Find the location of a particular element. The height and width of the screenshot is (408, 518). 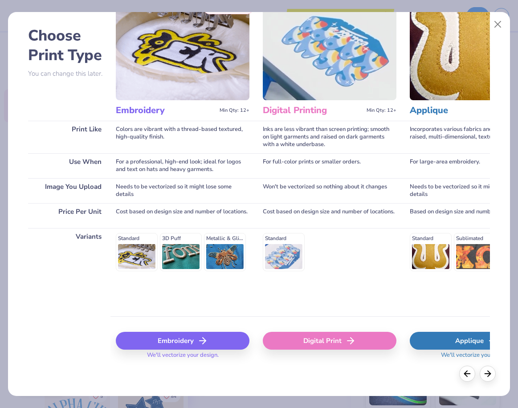

div: Use When is located at coordinates (69, 166).